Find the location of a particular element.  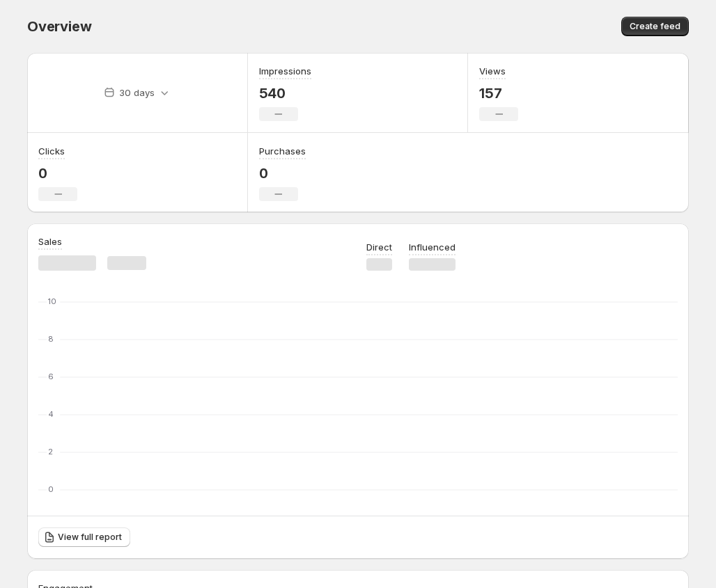

text: 10 is located at coordinates (52, 301).